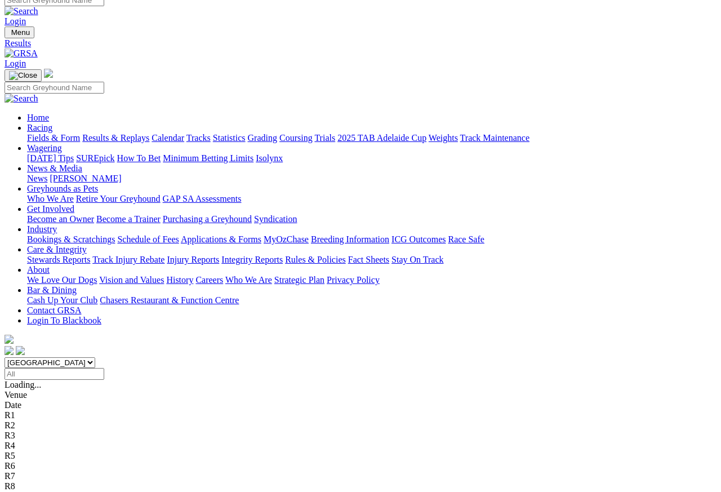 This screenshot has width=721, height=492. Describe the element at coordinates (372, 179) in the screenshot. I see `div: News & Media` at that location.